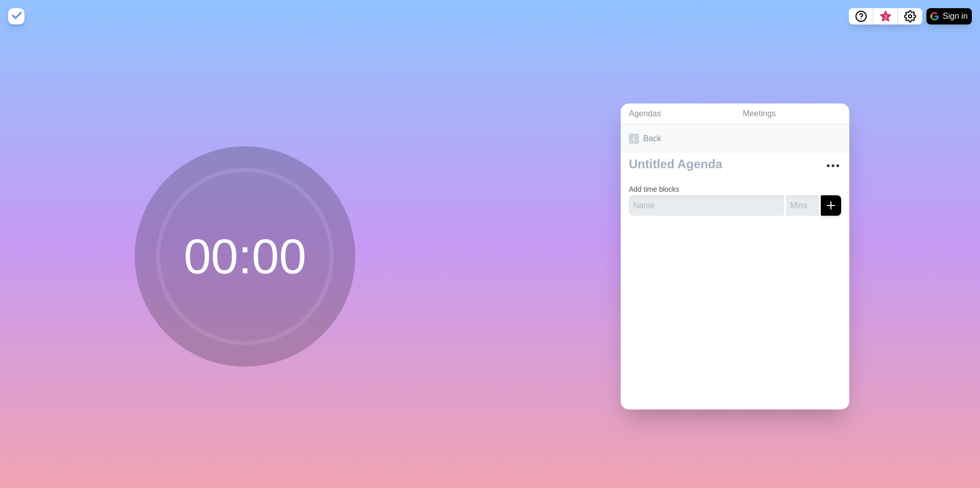  I want to click on img: timeblocks logo, so click(17, 17).